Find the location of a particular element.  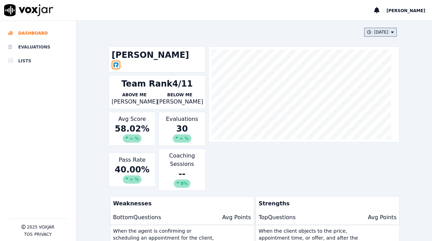

div: 0% is located at coordinates (182, 184).